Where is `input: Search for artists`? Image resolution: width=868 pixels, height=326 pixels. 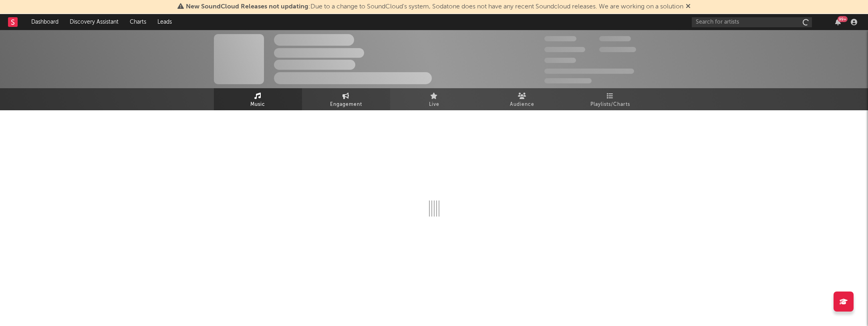 input: Search for artists is located at coordinates (752, 22).